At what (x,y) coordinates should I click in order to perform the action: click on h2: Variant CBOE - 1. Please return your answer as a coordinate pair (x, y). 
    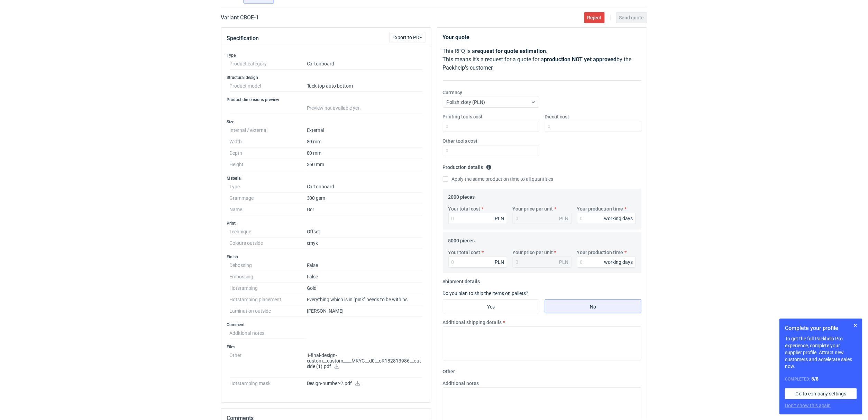
    Looking at the image, I should click on (240, 18).